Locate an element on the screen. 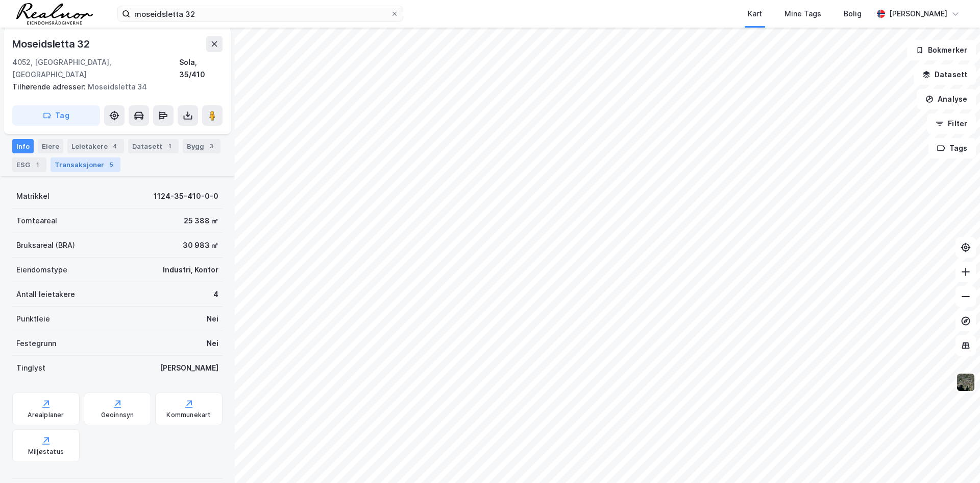 The image size is (980, 483). div: 30 983 ㎡ is located at coordinates (201, 245).